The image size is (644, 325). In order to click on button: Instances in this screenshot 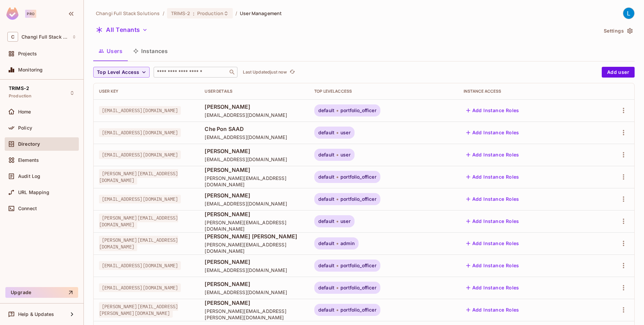, I will do `click(150, 51)`.